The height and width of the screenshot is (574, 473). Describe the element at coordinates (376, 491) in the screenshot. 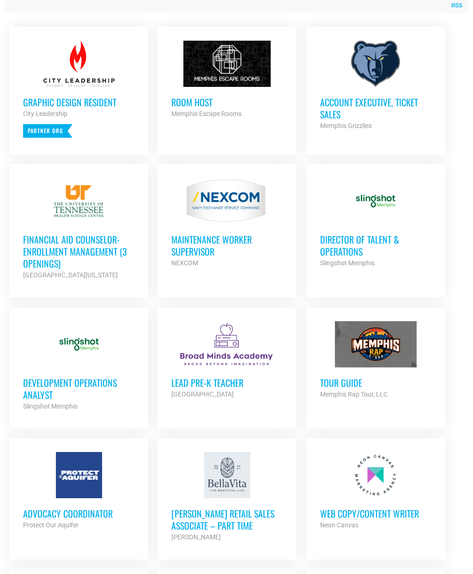

I see `a: Web Copy/Content Writer Neon Canvas` at that location.